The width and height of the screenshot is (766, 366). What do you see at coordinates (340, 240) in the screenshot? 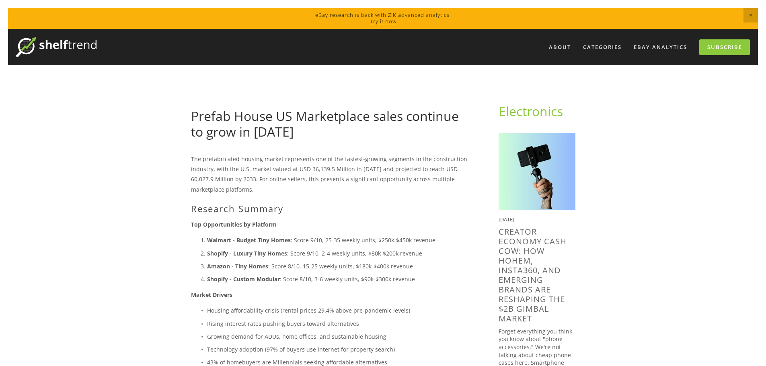
I see `p: : Score 9/10, 25-35 weekly units, $250k-$450k revenue` at bounding box center [340, 240].